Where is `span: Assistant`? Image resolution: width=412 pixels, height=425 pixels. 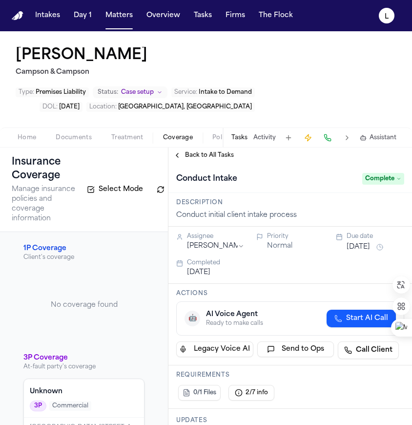
span: Assistant is located at coordinates (383, 138).